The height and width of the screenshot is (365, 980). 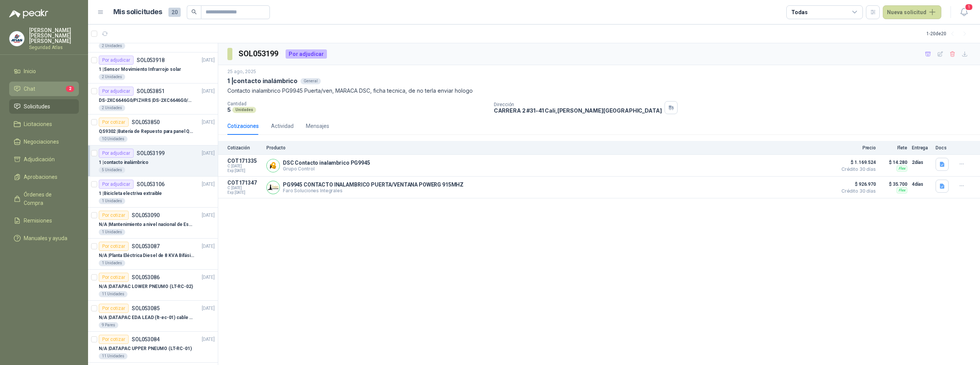 What do you see at coordinates (921, 162) in the screenshot?
I see `p: 2 días` at bounding box center [921, 162].